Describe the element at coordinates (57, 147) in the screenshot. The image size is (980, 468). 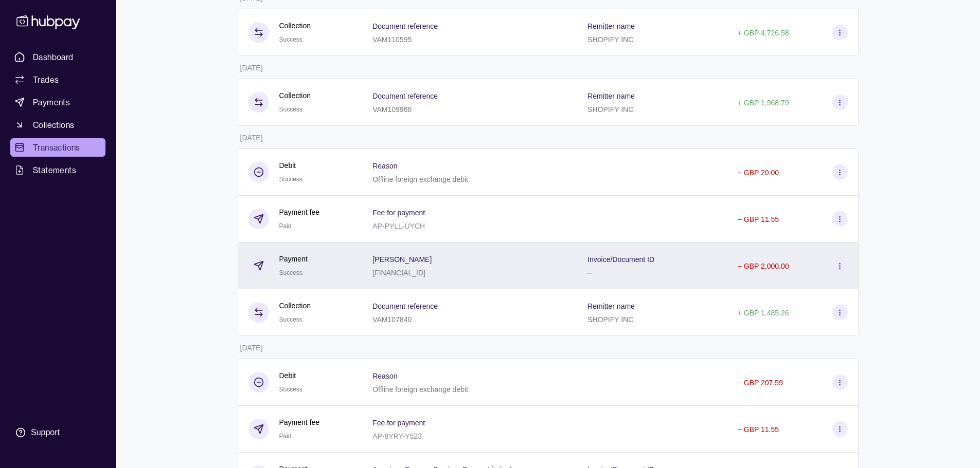
I see `span: Transactions` at that location.